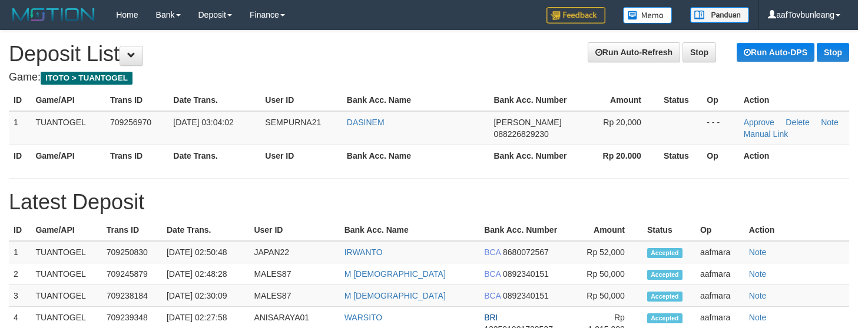 The image size is (858, 328). What do you see at coordinates (54, 15) in the screenshot?
I see `img: MOTION_logo.png` at bounding box center [54, 15].